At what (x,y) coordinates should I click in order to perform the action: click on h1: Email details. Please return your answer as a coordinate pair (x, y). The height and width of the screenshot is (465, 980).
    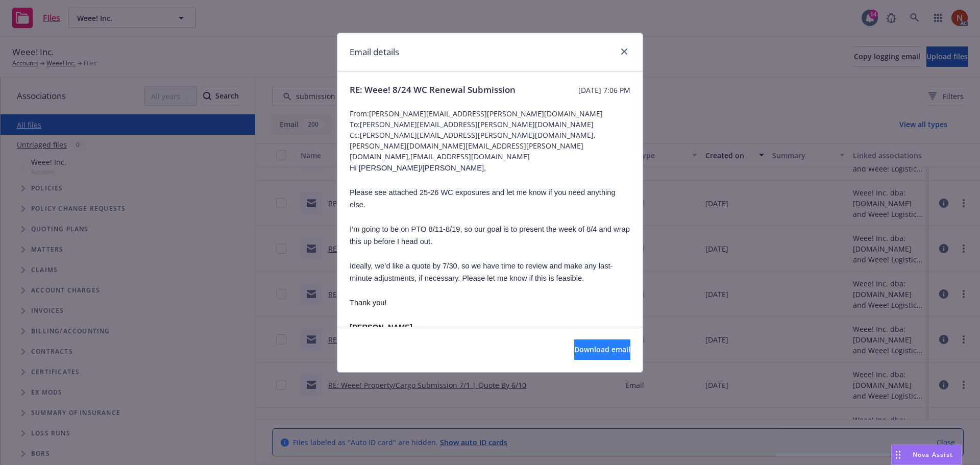
    Looking at the image, I should click on (374, 52).